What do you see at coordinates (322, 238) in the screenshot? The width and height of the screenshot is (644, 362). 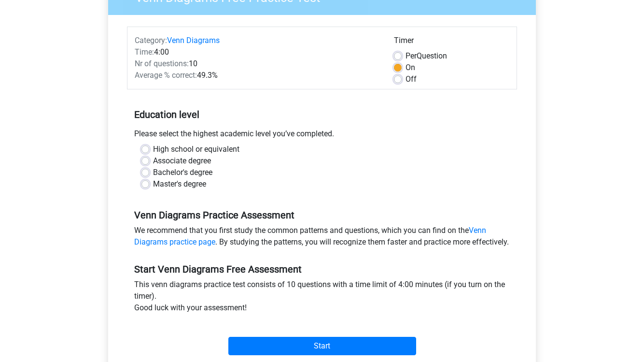 I see `div: We recommend that you first study the common patterns and questions, which you can find on the . ...` at bounding box center [322, 238].